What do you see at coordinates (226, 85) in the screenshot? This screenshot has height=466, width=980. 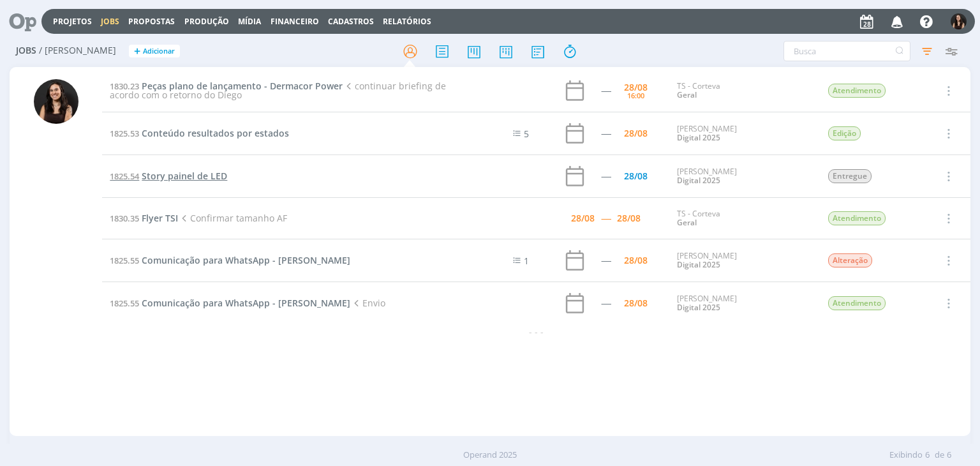 I see `a: 1830.23Peças plano de lançamento - Dermacor Power` at bounding box center [226, 85].